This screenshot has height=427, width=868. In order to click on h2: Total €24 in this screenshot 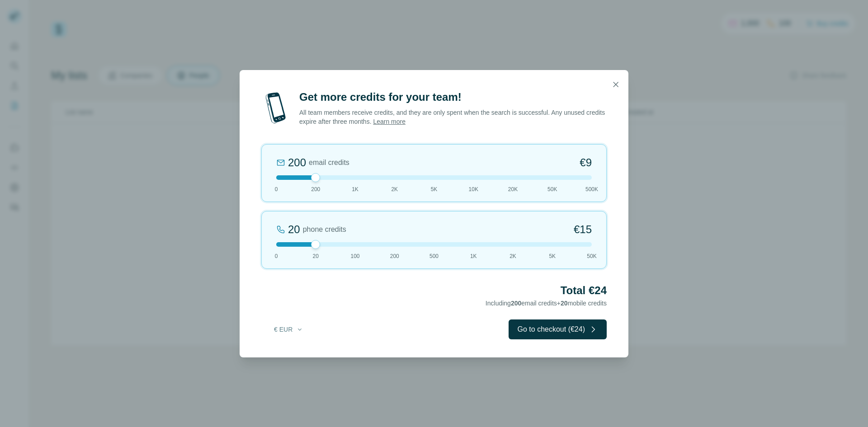, I will do `click(434, 291)`.